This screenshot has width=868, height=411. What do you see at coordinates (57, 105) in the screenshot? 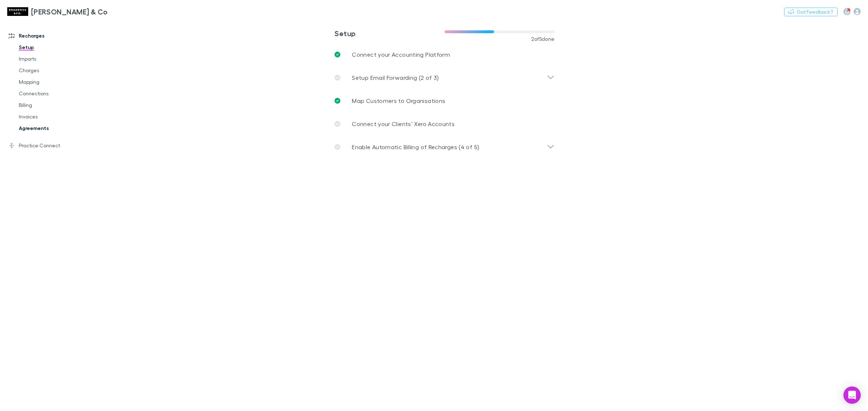
I see `a: Billing` at bounding box center [57, 105].